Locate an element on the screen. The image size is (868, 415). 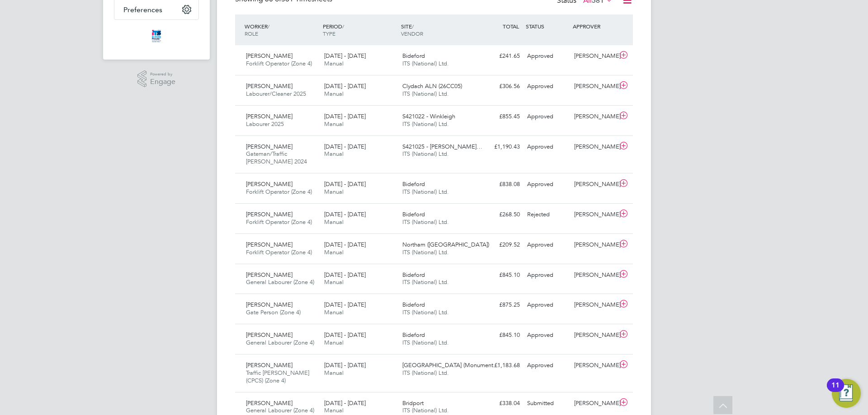
span: Engage is located at coordinates (163, 82).